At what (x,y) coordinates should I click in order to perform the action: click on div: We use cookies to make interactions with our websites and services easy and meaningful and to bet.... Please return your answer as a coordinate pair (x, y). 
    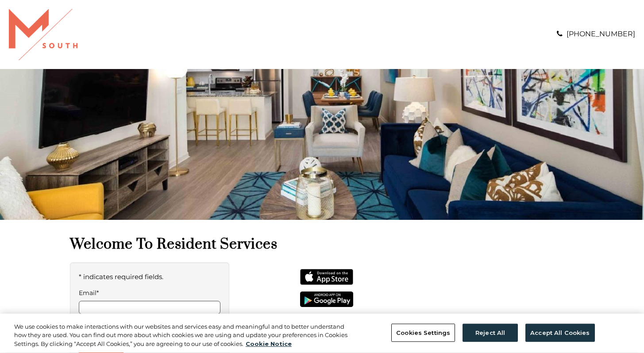
    Looking at the image, I should click on (184, 336).